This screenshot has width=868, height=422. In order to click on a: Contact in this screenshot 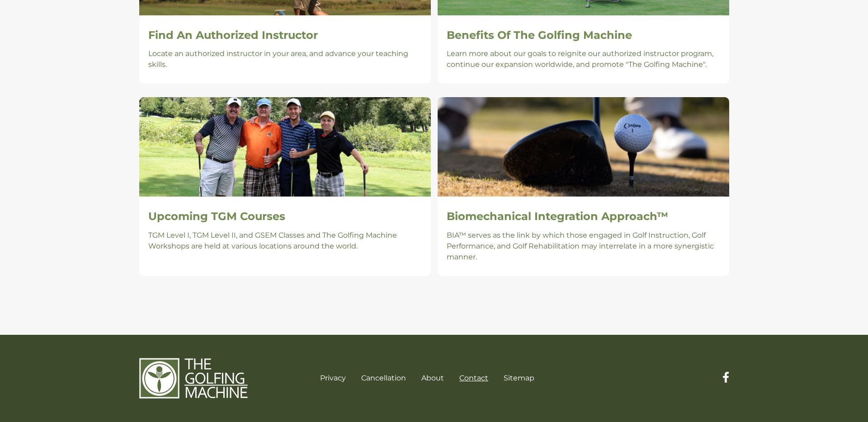, I will do `click(474, 378)`.